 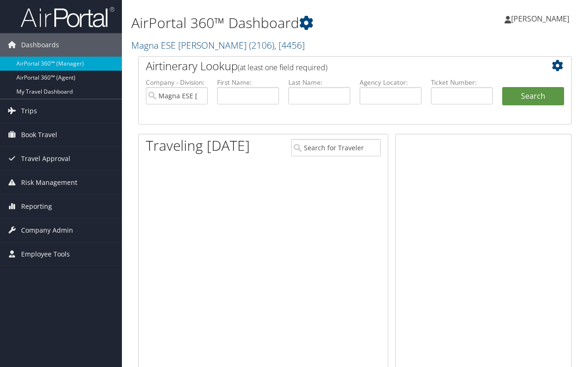 What do you see at coordinates (45, 254) in the screenshot?
I see `span: Employee Tools` at bounding box center [45, 254].